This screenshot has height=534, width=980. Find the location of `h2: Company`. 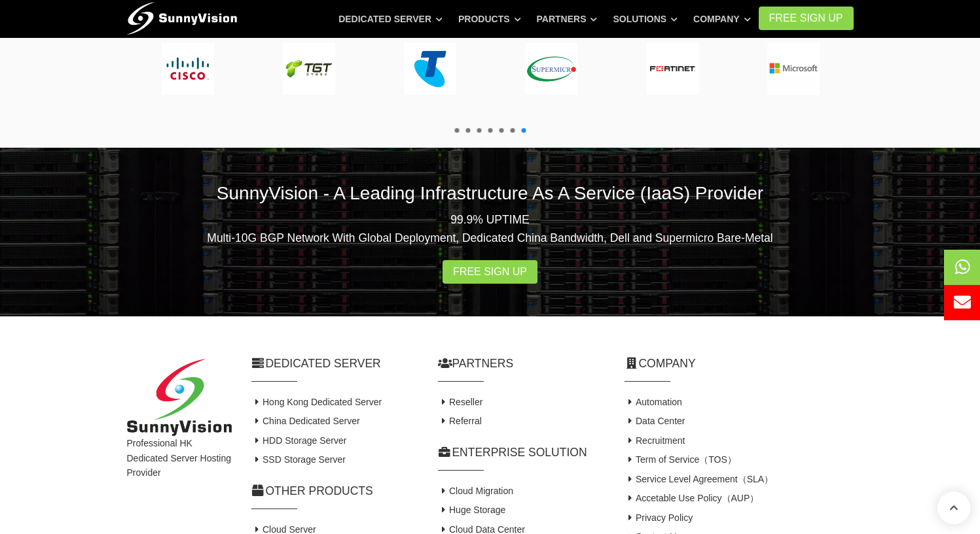

h2: Company is located at coordinates (739, 364).